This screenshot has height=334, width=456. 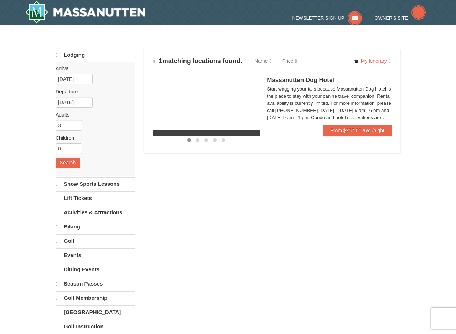 I want to click on a: Lift Tickets, so click(x=95, y=198).